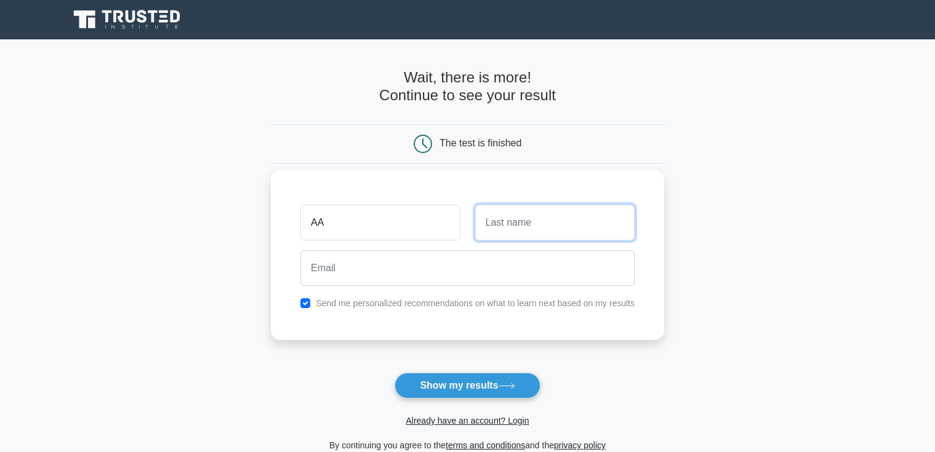  I want to click on button: Show my results, so click(467, 386).